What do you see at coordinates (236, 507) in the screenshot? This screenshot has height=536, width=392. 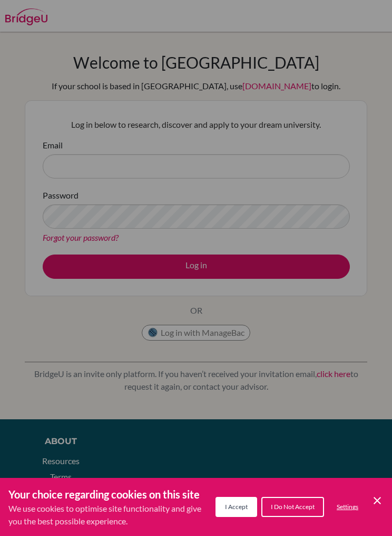 I see `button: I Accept` at bounding box center [236, 507].